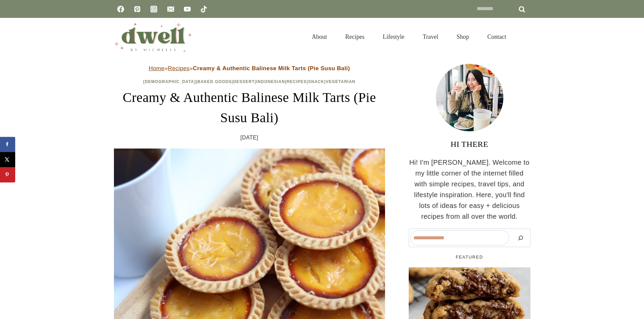  I want to click on a: Vegetarian, so click(341, 82).